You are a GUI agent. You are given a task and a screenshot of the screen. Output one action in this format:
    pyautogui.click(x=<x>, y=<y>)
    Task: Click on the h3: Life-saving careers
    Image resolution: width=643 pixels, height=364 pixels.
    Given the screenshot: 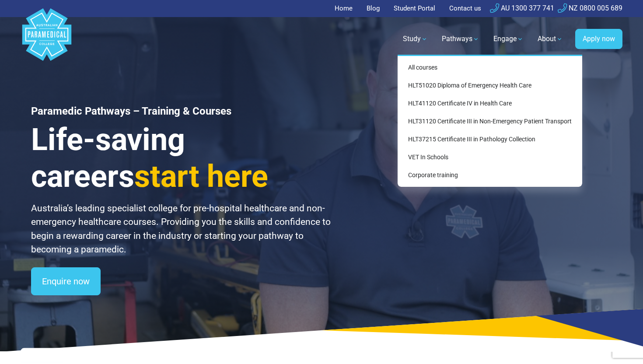 What is the action you would take?
    pyautogui.click(x=181, y=158)
    